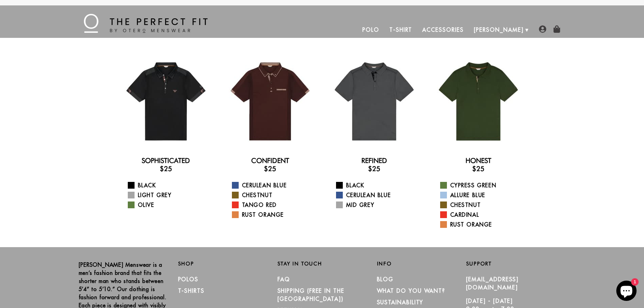  Describe the element at coordinates (542, 29) in the screenshot. I see `img: user-account-icon.png` at that location.